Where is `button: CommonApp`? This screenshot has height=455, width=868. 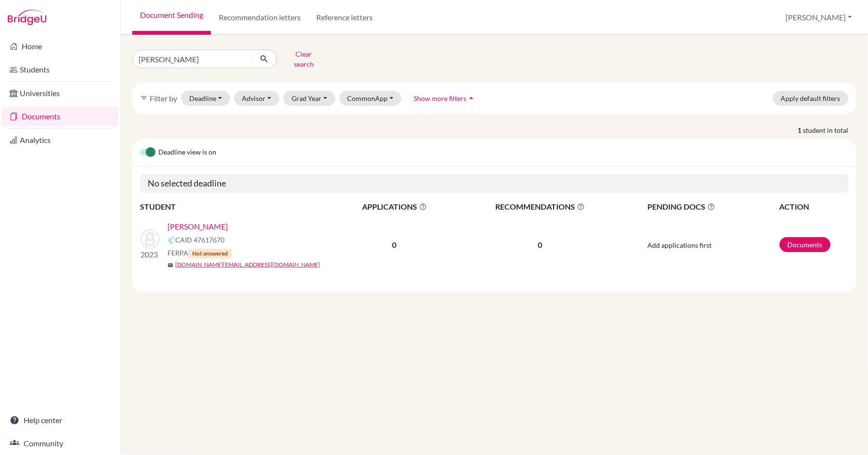 button: CommonApp is located at coordinates (371, 98).